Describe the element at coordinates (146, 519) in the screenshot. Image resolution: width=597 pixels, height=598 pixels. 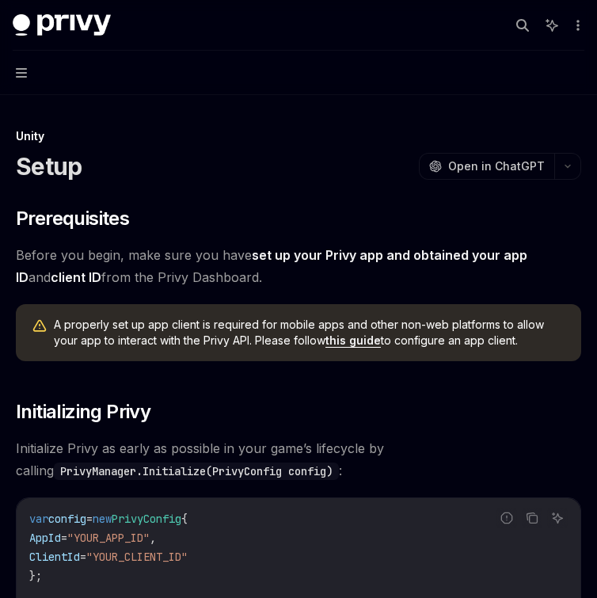
I see `span: PrivyConfig` at that location.